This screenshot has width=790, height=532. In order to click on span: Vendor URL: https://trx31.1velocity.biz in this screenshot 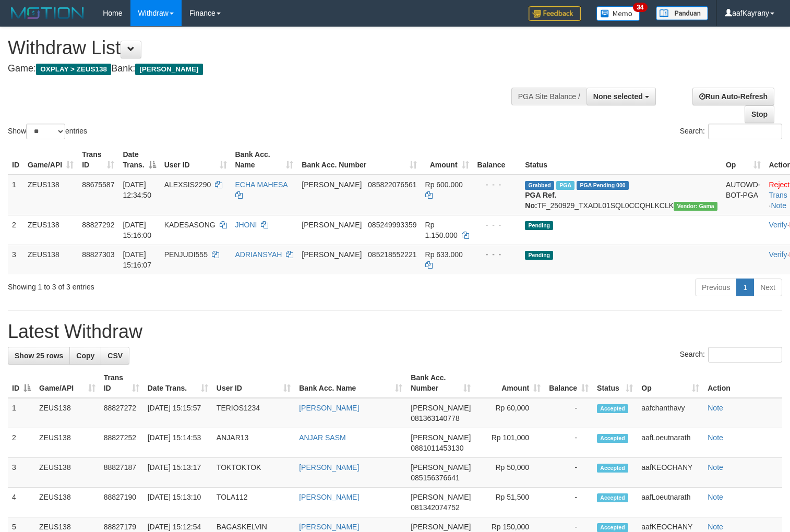, I will do `click(696, 206)`.